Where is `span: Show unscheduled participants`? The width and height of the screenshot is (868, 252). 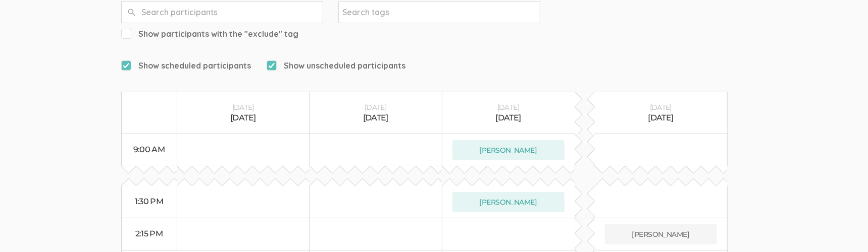
span: Show unscheduled participants is located at coordinates (336, 66).